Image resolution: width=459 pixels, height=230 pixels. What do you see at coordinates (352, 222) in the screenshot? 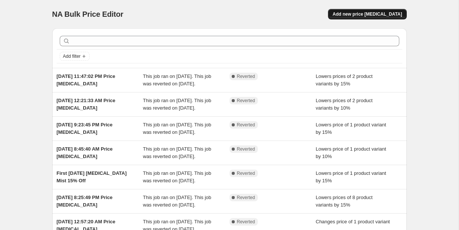
I see `span: Changes price of 1 product variant` at bounding box center [352, 222].